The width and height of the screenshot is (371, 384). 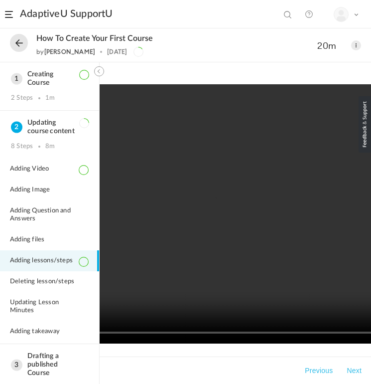 I want to click on h3: Updating course content, so click(x=49, y=127).